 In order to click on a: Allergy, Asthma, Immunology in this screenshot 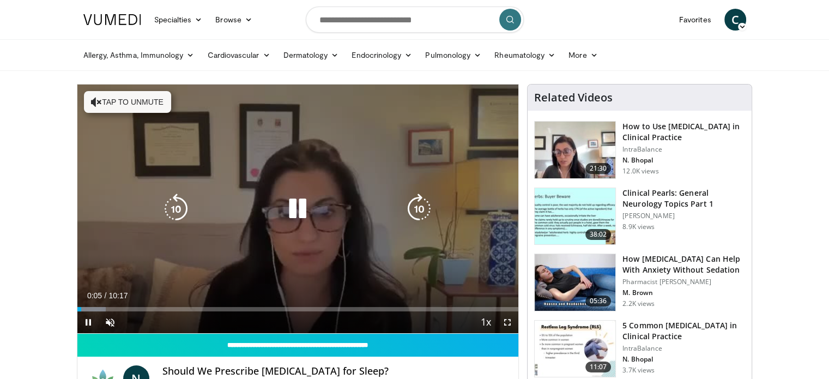, I will do `click(139, 55)`.